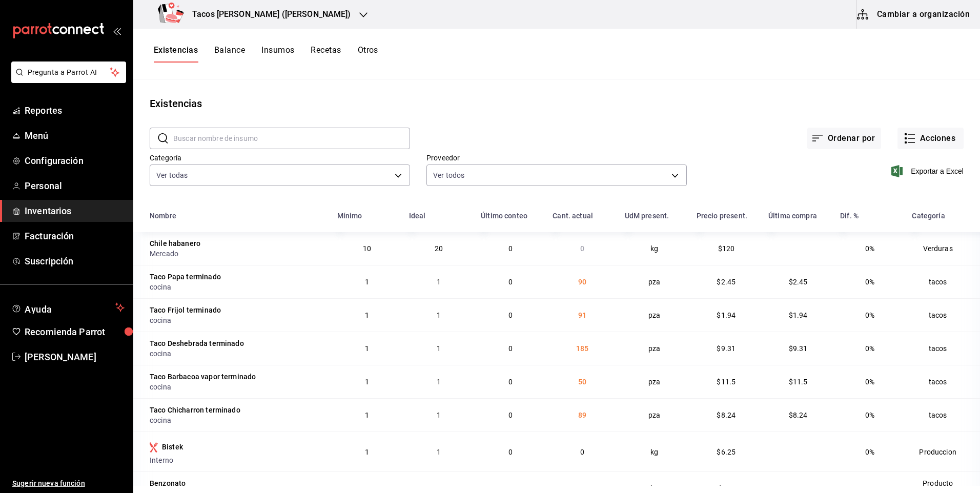 This screenshot has width=980, height=493. What do you see at coordinates (929, 171) in the screenshot?
I see `button: Exportar a Excel` at bounding box center [929, 171].